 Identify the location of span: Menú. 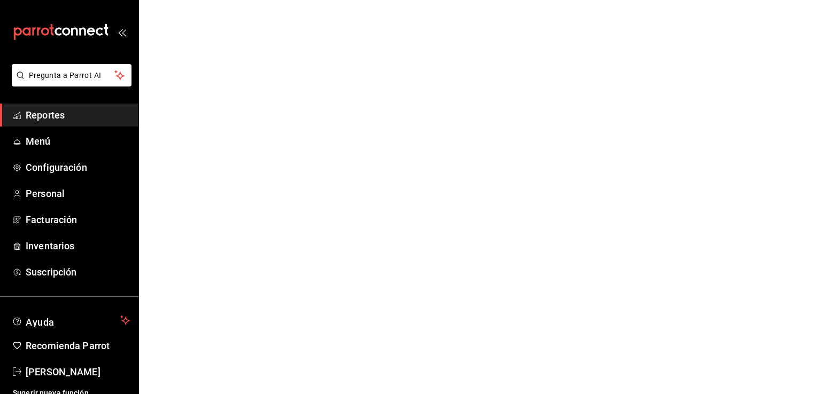
(77, 141).